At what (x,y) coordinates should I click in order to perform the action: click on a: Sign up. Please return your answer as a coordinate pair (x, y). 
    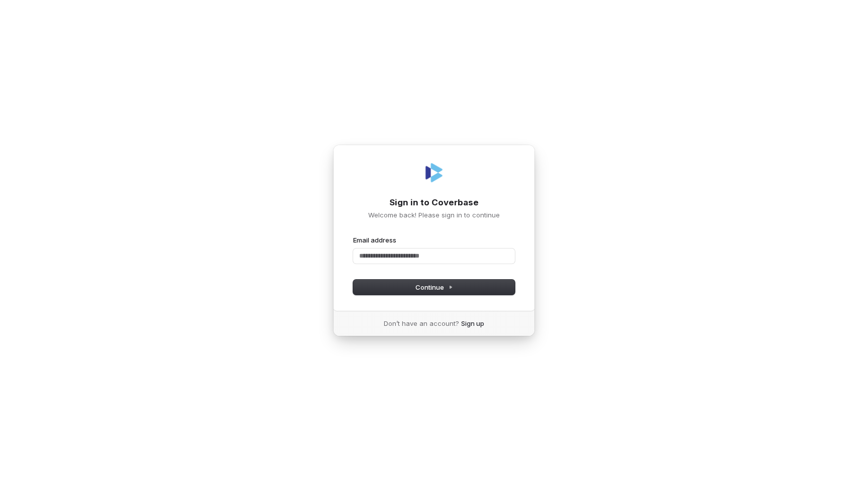
    Looking at the image, I should click on (472, 324).